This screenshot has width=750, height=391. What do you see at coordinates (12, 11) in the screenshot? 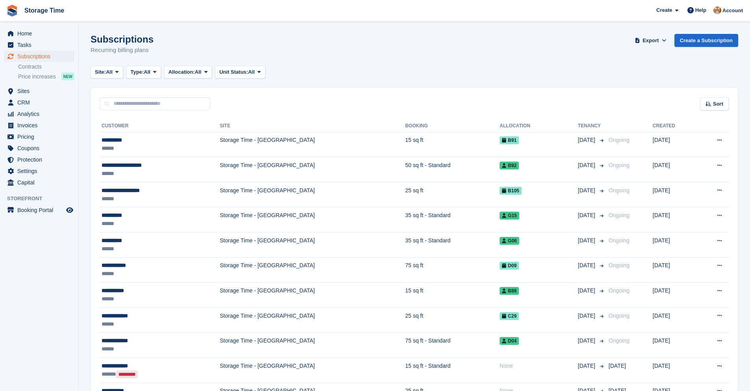
I see `img: stora-icon-8386f47178a22dfd0bd8f6a31ec36ba5ce8667c1dd55bd0f319d3a0aa187defe.svg` at bounding box center [12, 11].